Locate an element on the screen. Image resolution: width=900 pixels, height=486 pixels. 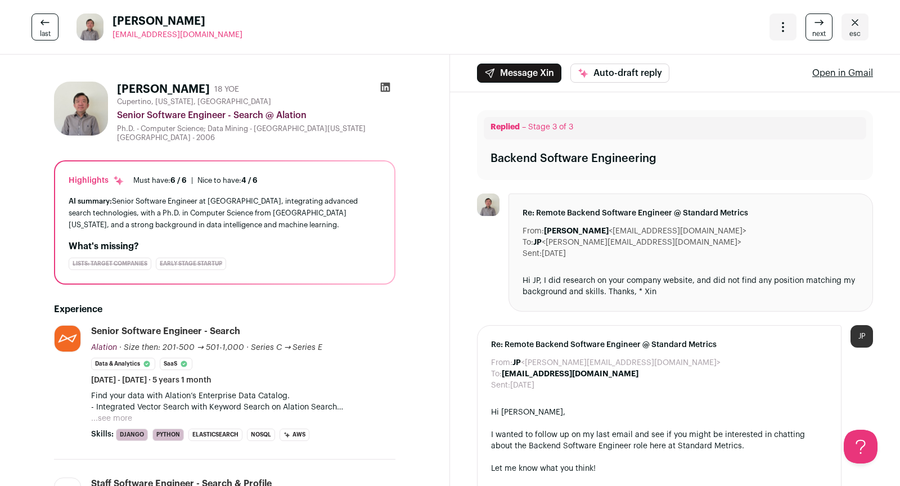
span: next is located at coordinates (819, 34).